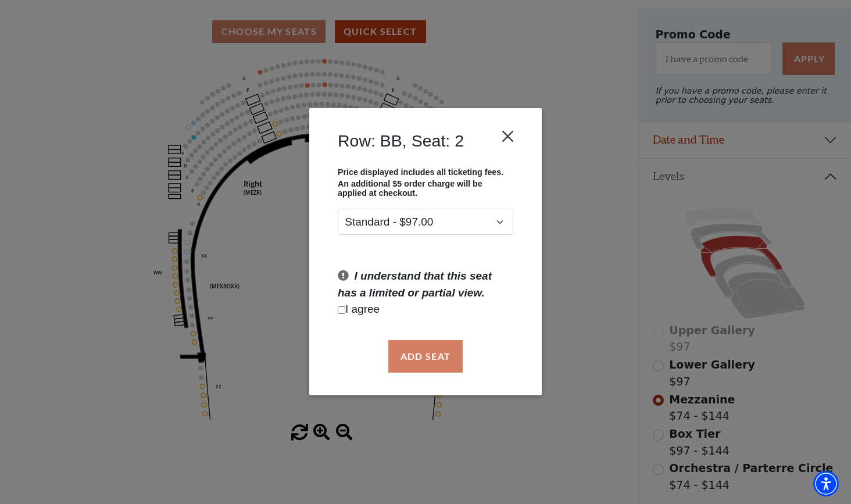  I want to click on h4: Row: BB, Seat: 2, so click(401, 141).